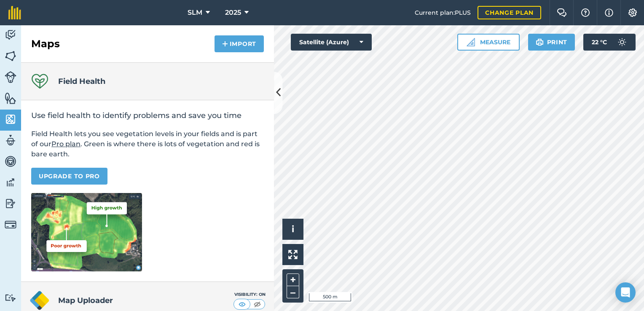 This screenshot has width=644, height=311. What do you see at coordinates (15, 12) in the screenshot?
I see `img: fieldmargin Logo` at bounding box center [15, 12].